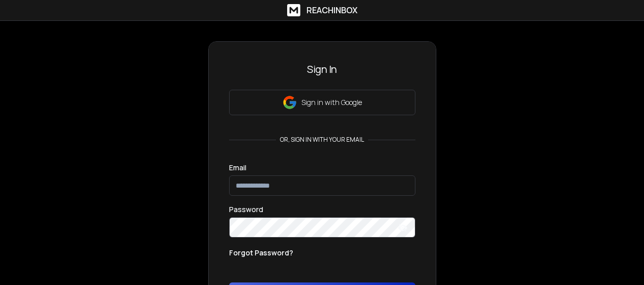 Image resolution: width=644 pixels, height=285 pixels. Describe the element at coordinates (322, 10) in the screenshot. I see `a: ReachInbox` at that location.